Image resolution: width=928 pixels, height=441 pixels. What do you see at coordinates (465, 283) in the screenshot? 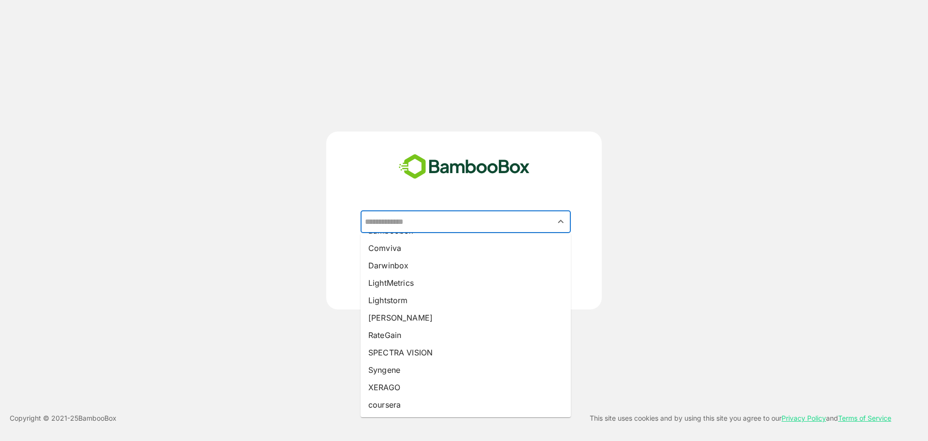
I see `li: LightMetrics` at bounding box center [465, 283].